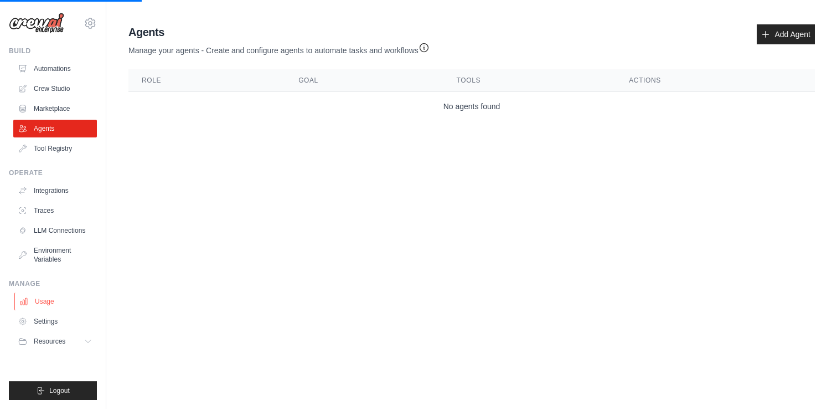  What do you see at coordinates (55, 128) in the screenshot?
I see `a: Agents` at bounding box center [55, 128].